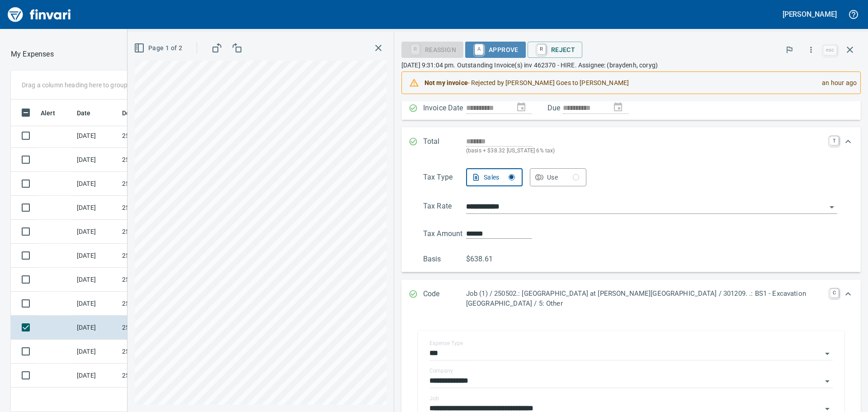 Image resolution: width=868 pixels, height=412 pixels. Describe the element at coordinates (495, 50) in the screenshot. I see `span: Approve` at that location.